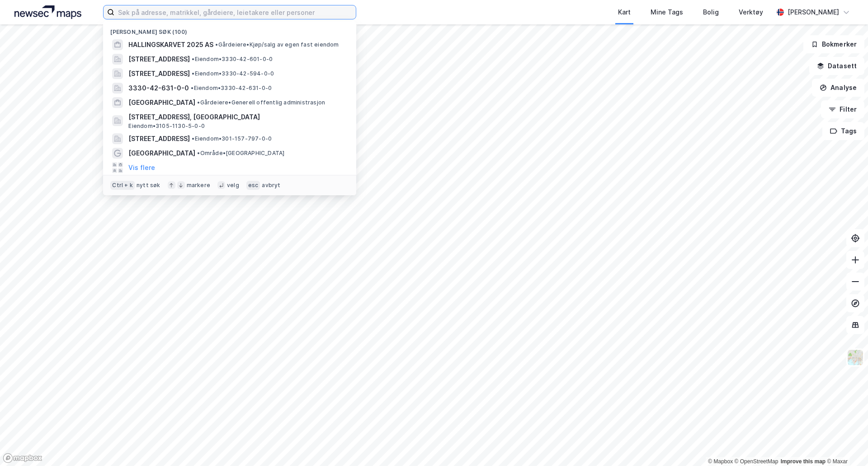 The image size is (868, 466). Describe the element at coordinates (235, 12) in the screenshot. I see `input: Søk på adresse, matrikkel, gårdeiere, leietakere eller personer` at that location.